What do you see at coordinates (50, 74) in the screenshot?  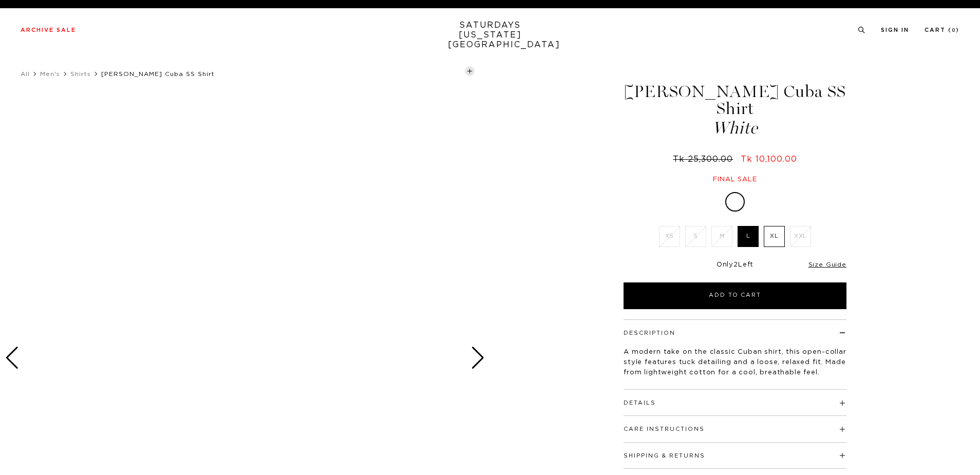 I see `a: Men's` at bounding box center [50, 74].